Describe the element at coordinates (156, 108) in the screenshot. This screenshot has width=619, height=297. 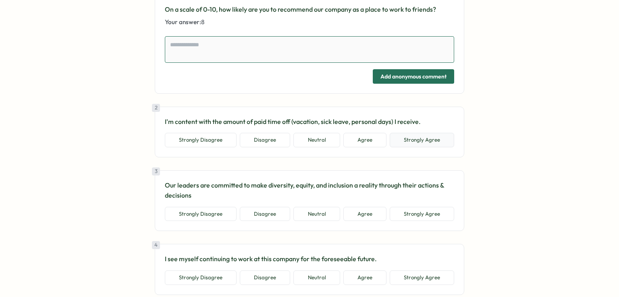
I see `div: 2` at that location.